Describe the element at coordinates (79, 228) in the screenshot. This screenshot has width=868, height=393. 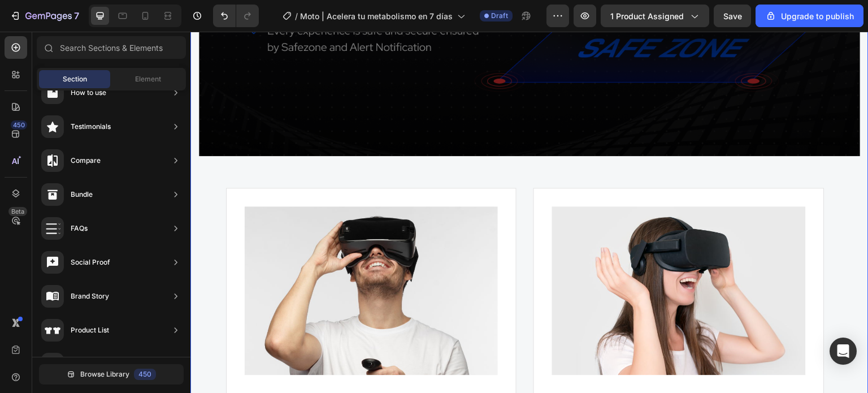
I see `div: FAQs` at that location.